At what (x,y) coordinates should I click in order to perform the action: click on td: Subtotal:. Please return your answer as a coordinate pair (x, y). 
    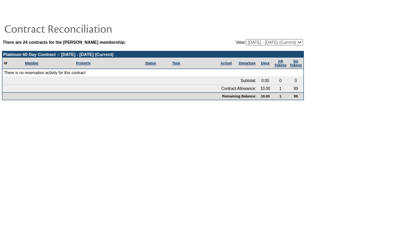
    Looking at the image, I should click on (130, 81).